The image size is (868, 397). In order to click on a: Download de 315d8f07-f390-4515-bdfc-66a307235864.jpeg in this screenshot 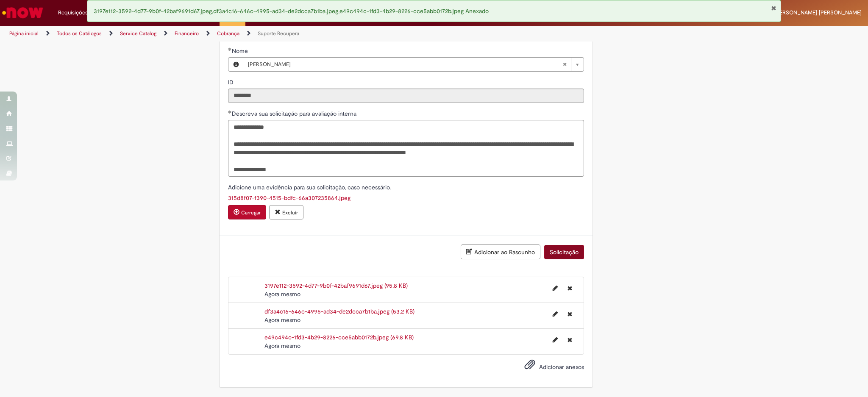, I will do `click(289, 198)`.